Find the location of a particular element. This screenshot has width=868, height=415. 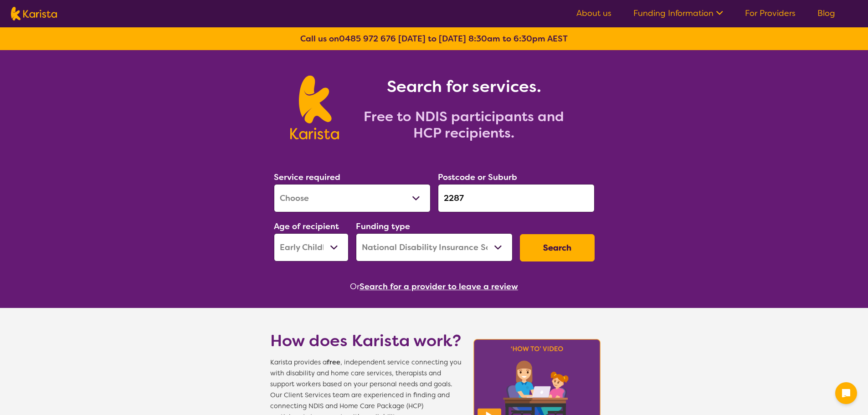

h1: How does Karista work? is located at coordinates (366, 340).